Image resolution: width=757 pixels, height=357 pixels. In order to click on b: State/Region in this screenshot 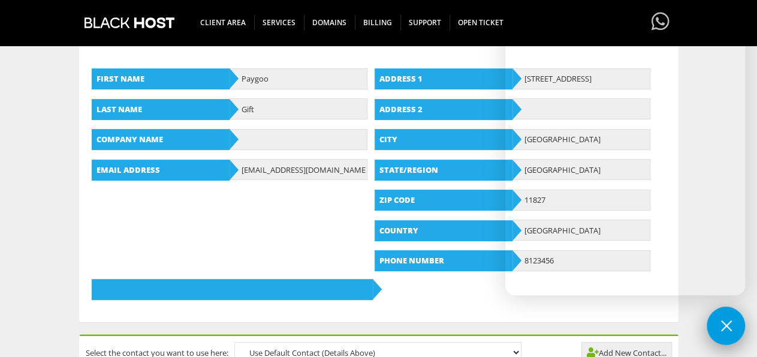, I will do `click(444, 170)`.